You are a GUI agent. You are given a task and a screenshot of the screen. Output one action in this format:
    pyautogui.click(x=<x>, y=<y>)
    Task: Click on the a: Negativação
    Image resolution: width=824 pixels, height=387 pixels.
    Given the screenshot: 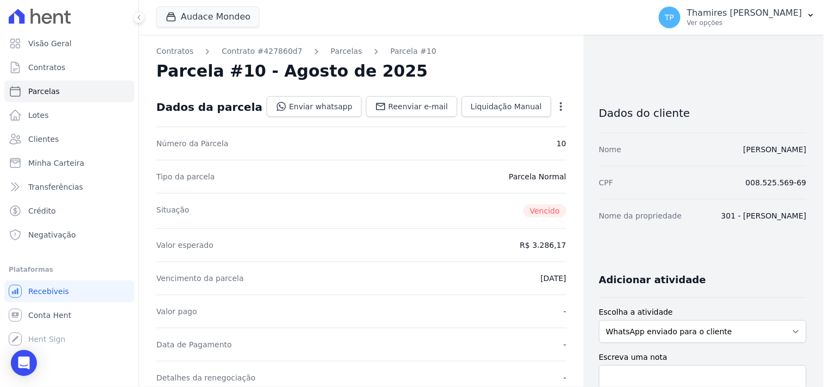 What is the action you would take?
    pyautogui.click(x=69, y=235)
    